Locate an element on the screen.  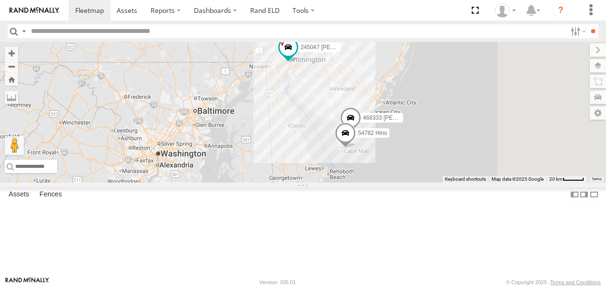
label: Map Settings is located at coordinates (598, 113).